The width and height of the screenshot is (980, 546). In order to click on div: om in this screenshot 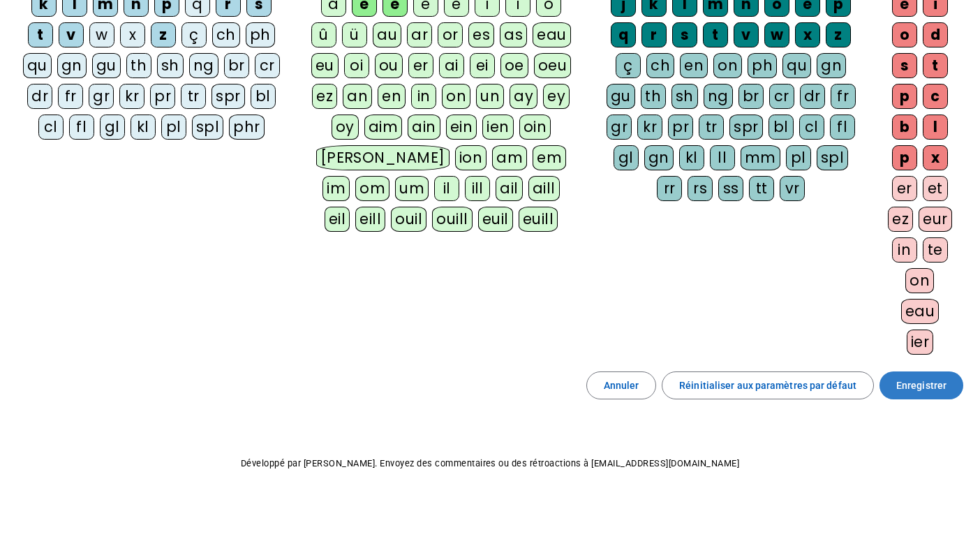, I will do `click(372, 188)`.